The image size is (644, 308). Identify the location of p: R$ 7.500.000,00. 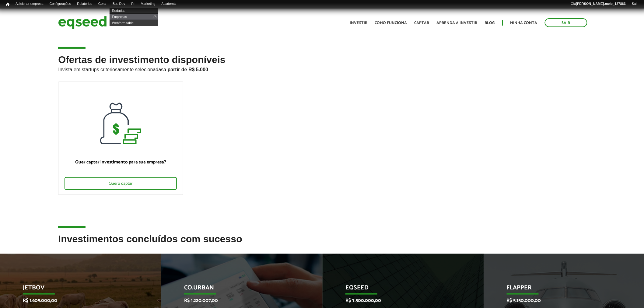
(399, 300).